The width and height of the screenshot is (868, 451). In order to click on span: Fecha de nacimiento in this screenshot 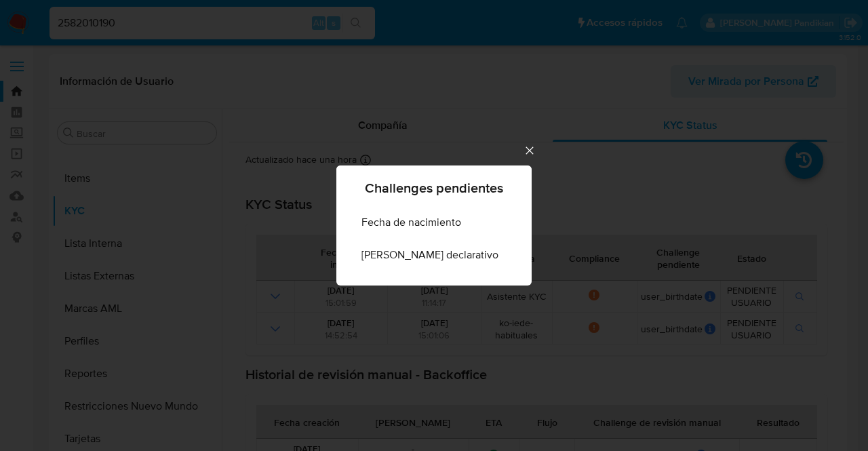, I will do `click(411, 223)`.